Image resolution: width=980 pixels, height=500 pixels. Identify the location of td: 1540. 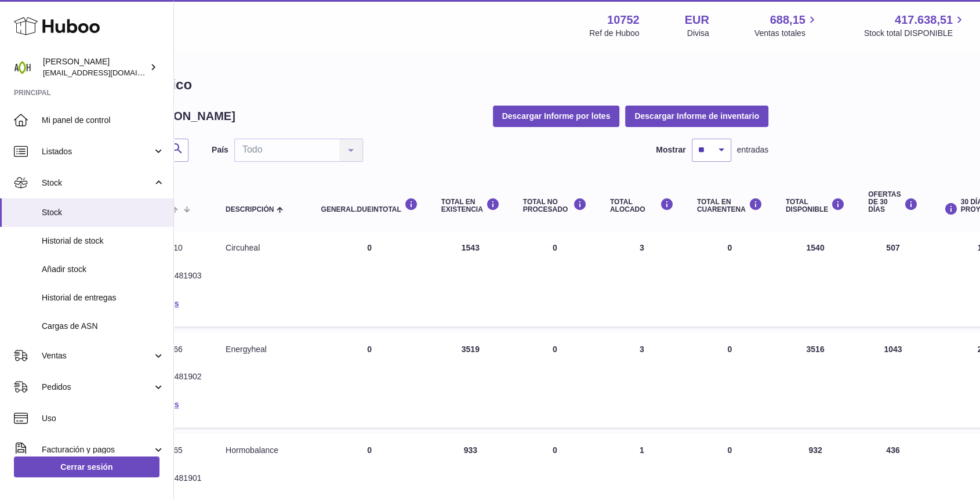
(815, 278).